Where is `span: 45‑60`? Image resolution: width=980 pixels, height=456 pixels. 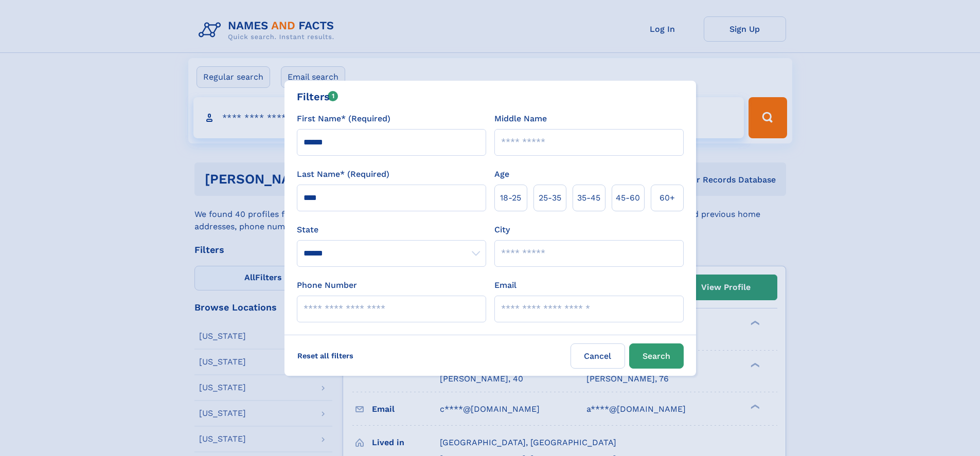
span: 45‑60 is located at coordinates (628, 198).